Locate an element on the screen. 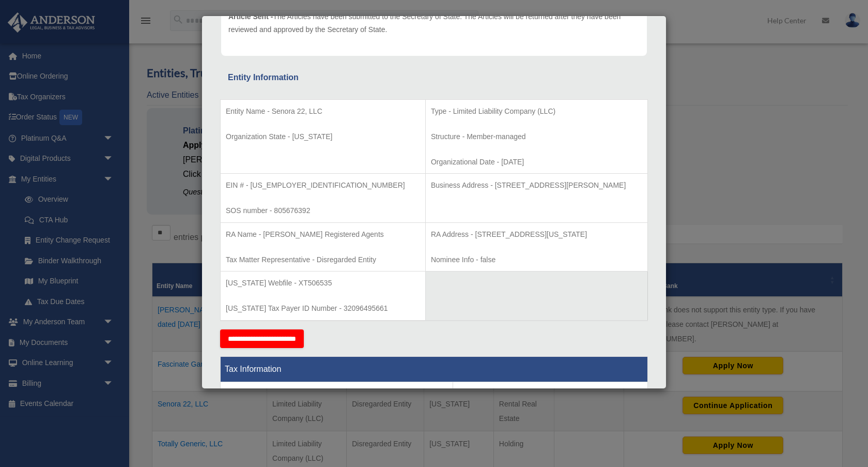  p: Tax Form - Disregarded is located at coordinates (550, 393).